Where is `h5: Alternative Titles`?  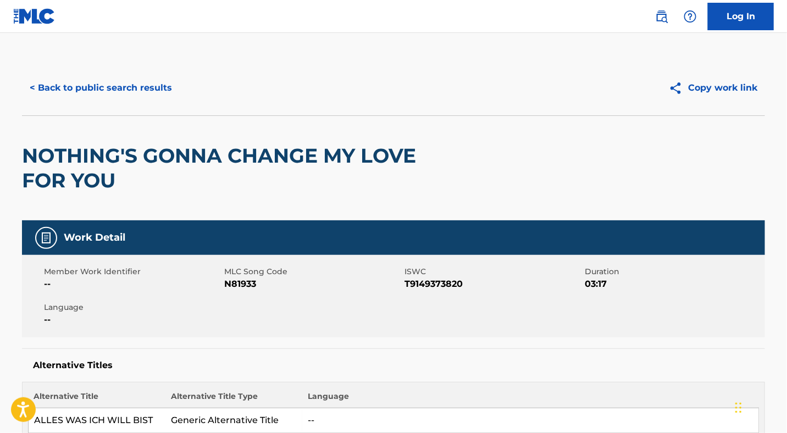 h5: Alternative Titles is located at coordinates (394, 366).